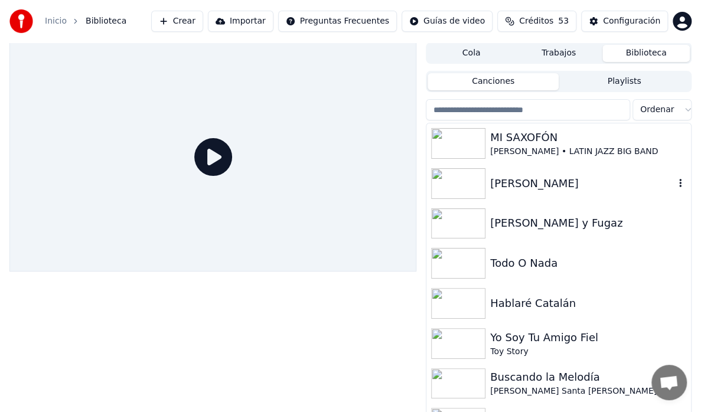 This screenshot has height=412, width=701. I want to click on img: youka, so click(21, 21).